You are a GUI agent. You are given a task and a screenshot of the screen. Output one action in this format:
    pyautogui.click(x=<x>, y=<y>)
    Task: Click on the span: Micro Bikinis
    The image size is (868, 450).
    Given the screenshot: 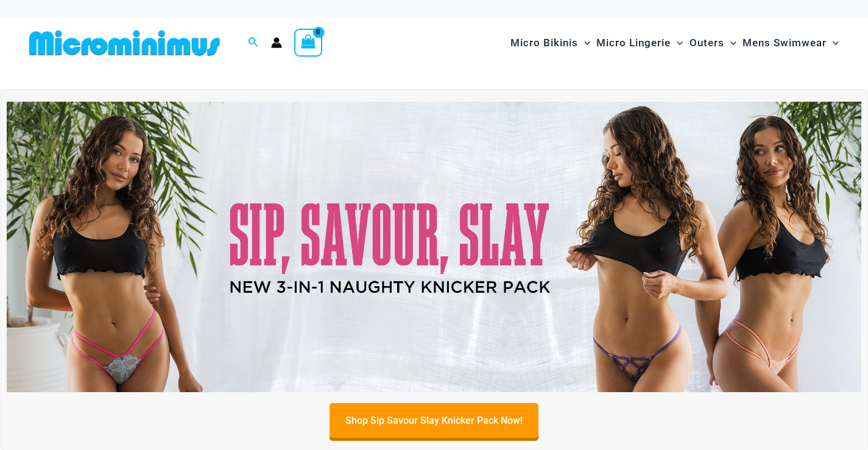 What is the action you would take?
    pyautogui.click(x=544, y=43)
    